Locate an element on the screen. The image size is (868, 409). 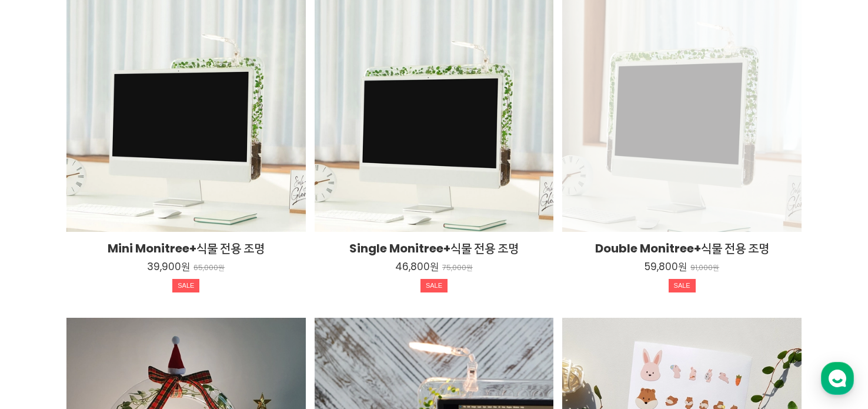
a: Mini Monitree+식물 전용 조명 39,900원 65,000원 SALE is located at coordinates (186, 268).